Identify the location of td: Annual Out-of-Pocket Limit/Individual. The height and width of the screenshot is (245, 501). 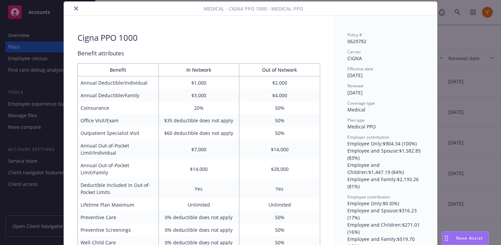
(118, 149).